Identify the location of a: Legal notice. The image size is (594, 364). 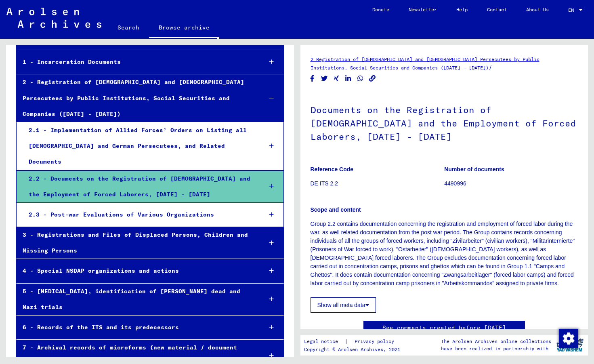
(324, 341).